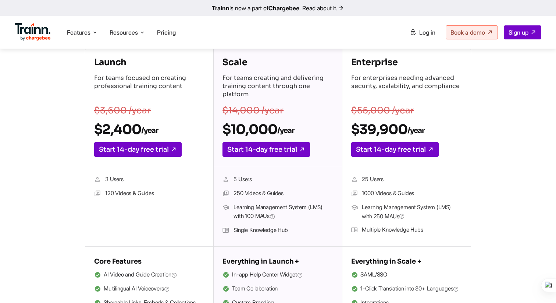 The width and height of the screenshot is (556, 303). What do you see at coordinates (410, 289) in the screenshot?
I see `span: 1-Click Translation into 30+ Languages` at bounding box center [410, 289].